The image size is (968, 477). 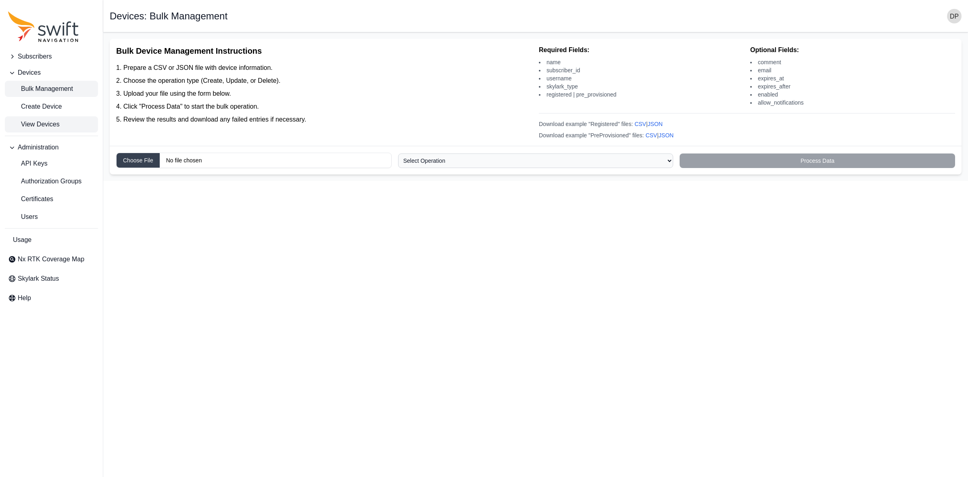 What do you see at coordinates (324, 68) in the screenshot?
I see `li: Prepare a CSV or JSON file with device information.` at bounding box center [324, 68].